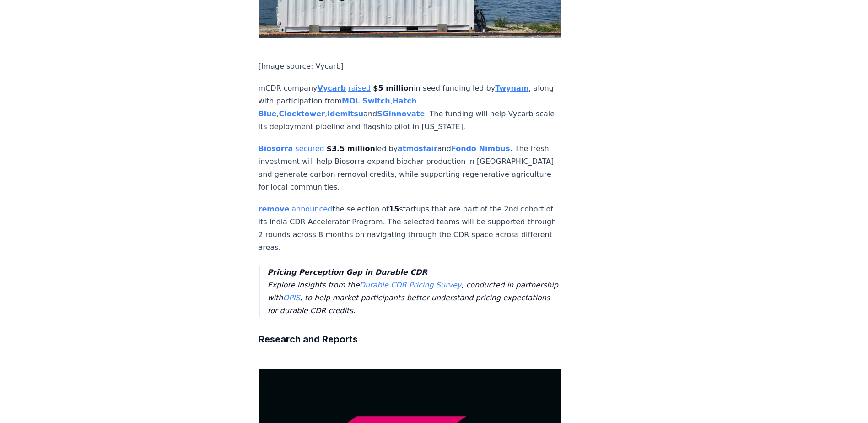 The image size is (868, 423). Describe the element at coordinates (410, 66) in the screenshot. I see `p: [Image source: Vycarb]` at that location.